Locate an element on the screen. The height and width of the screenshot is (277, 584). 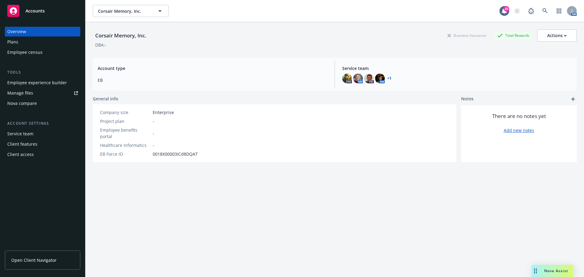
a: Manage files is located at coordinates (43, 93).